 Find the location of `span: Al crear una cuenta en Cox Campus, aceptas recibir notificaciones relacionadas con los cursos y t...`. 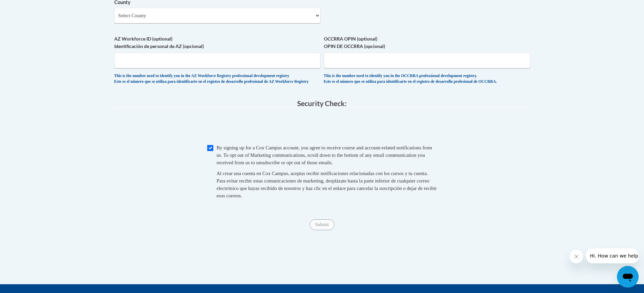

span: Al crear una cuenta en Cox Campus, aceptas recibir notificaciones relacionadas con los cursos y t... is located at coordinates (327, 185).